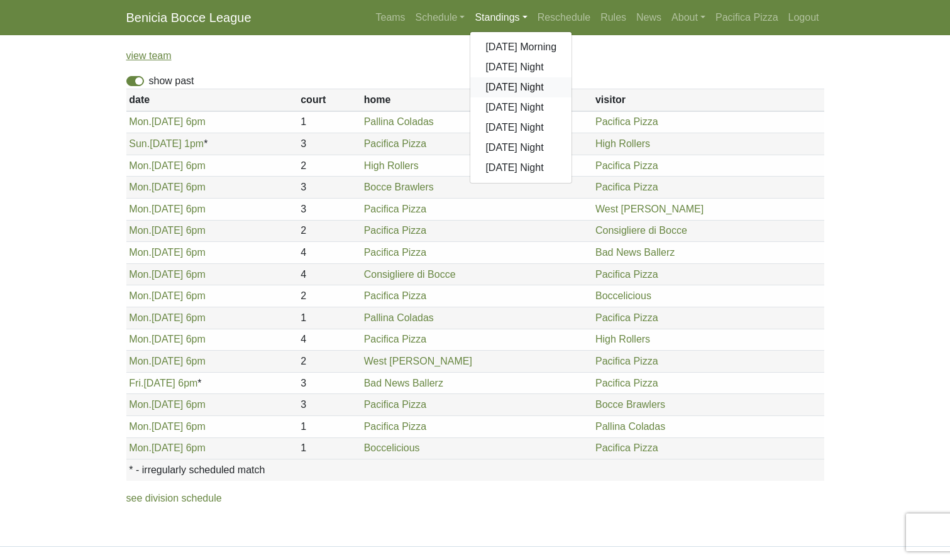  What do you see at coordinates (500, 17) in the screenshot?
I see `a: Standings` at bounding box center [500, 17].